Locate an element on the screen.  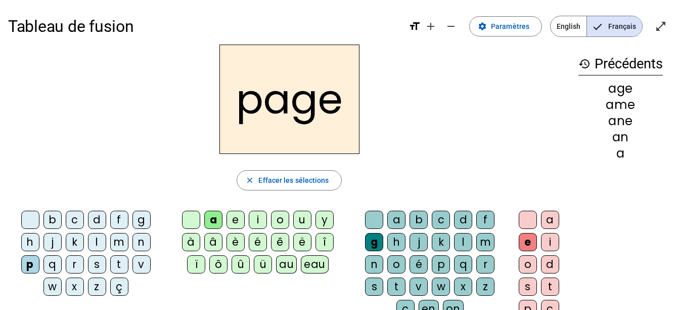
span: Paramètres is located at coordinates (510, 26).